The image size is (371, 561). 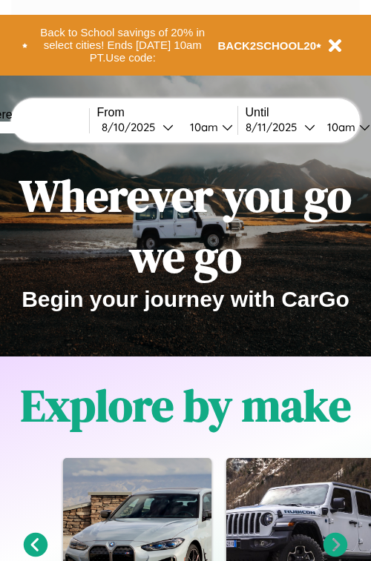 What do you see at coordinates (185, 406) in the screenshot?
I see `h1: Explore by make` at bounding box center [185, 406].